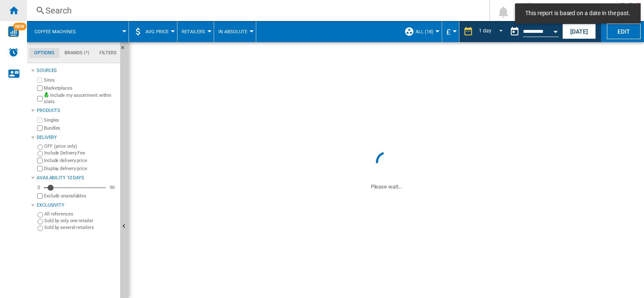 The width and height of the screenshot is (644, 298). Describe the element at coordinates (156, 32) in the screenshot. I see `span: AVG Price` at that location.